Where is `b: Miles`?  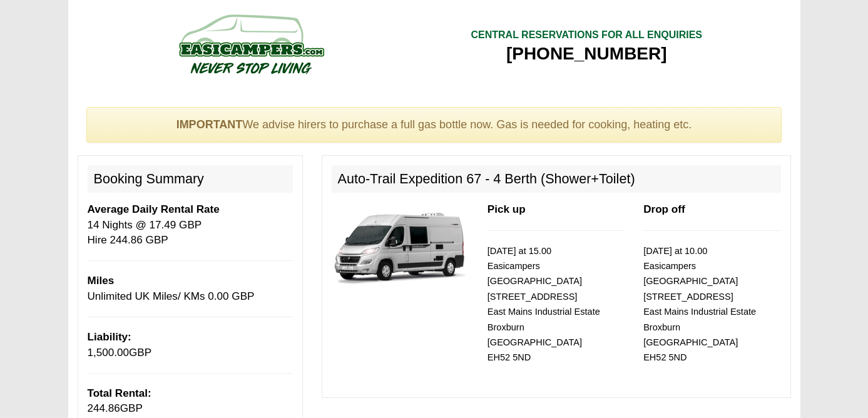 b: Miles is located at coordinates (101, 280).